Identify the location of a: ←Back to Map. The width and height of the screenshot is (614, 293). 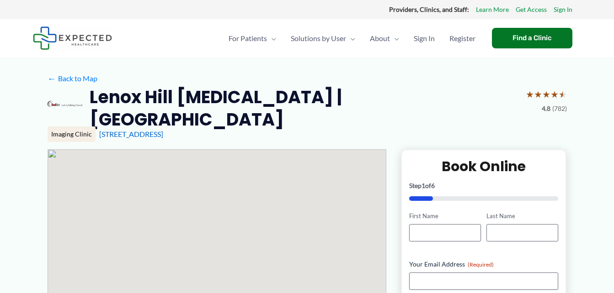
(72, 79).